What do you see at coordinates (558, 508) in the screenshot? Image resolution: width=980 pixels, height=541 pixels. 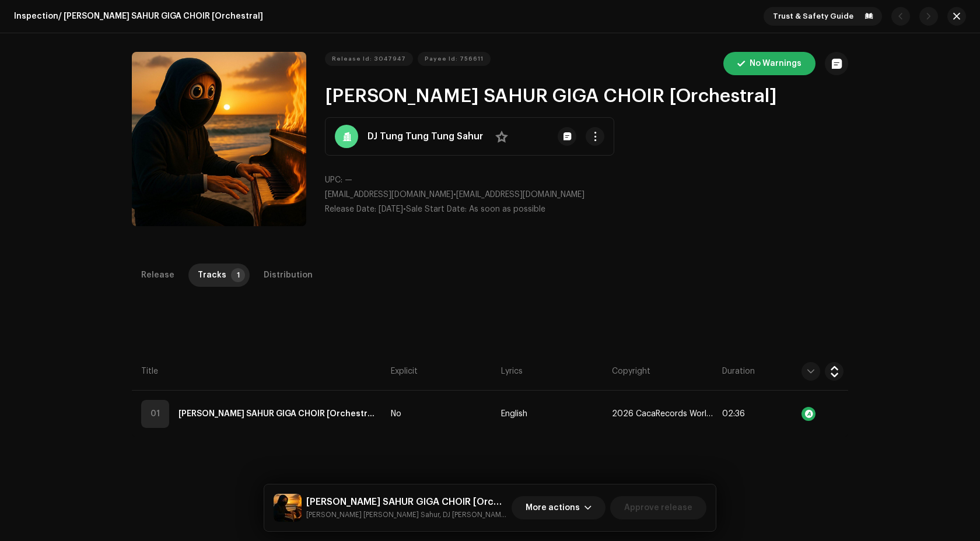 I see `button: More actions` at bounding box center [558, 508].